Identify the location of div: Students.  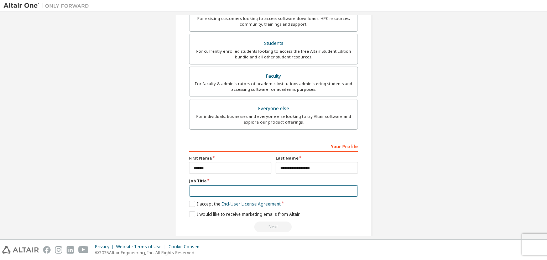
(273, 43).